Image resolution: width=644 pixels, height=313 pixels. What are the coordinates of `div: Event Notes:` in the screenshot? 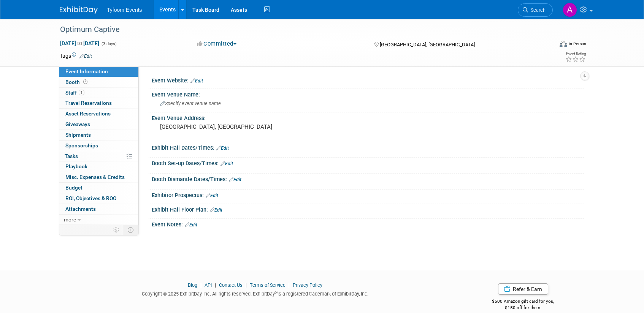 It's located at (368, 224).